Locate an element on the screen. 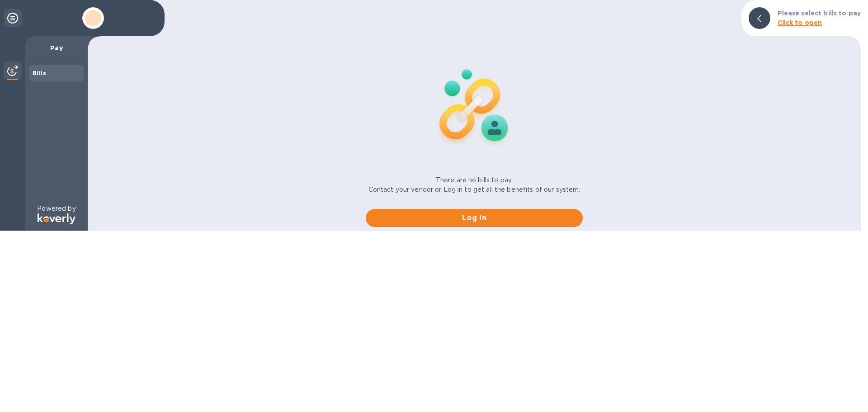 The width and height of the screenshot is (868, 412). img: Logo is located at coordinates (57, 219).